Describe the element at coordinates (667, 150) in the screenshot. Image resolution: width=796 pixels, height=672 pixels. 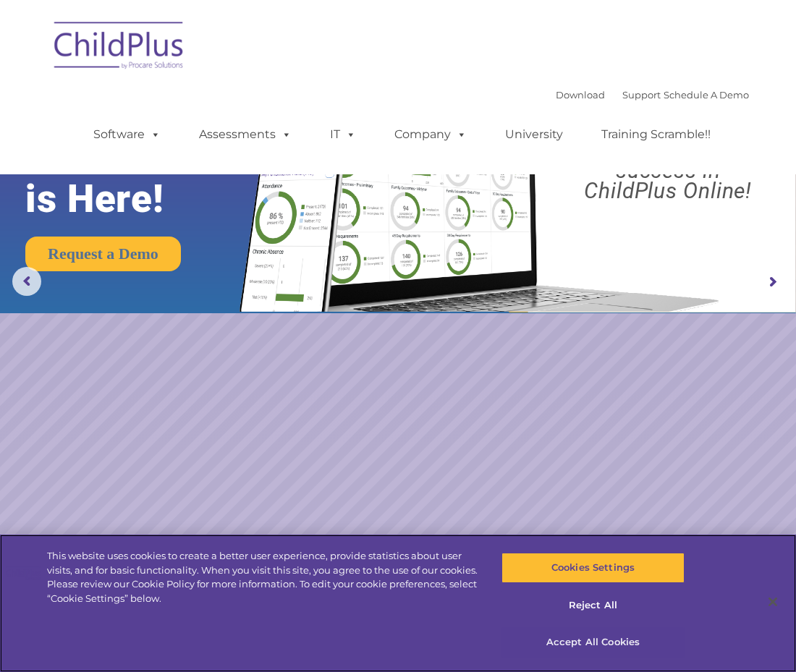
I see `rs-layer: Boost your productivity and streamline your success in ChildPlus Online!` at that location.